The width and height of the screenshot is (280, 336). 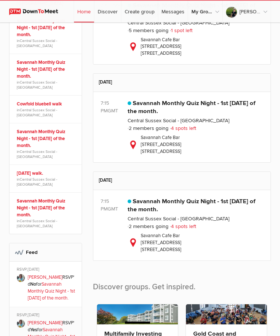 What do you see at coordinates (148, 31) in the screenshot?
I see `span: 5 members going` at bounding box center [148, 31].